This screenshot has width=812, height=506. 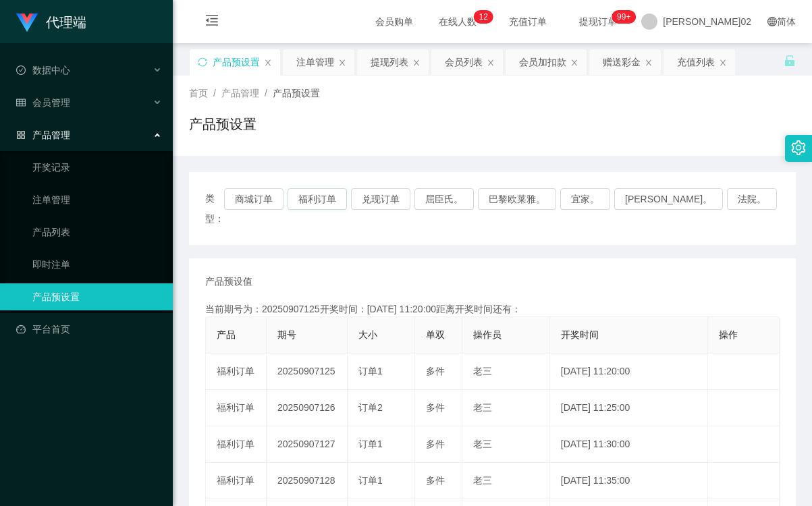 What do you see at coordinates (436, 335) in the screenshot?
I see `span: 单双` at bounding box center [436, 335].